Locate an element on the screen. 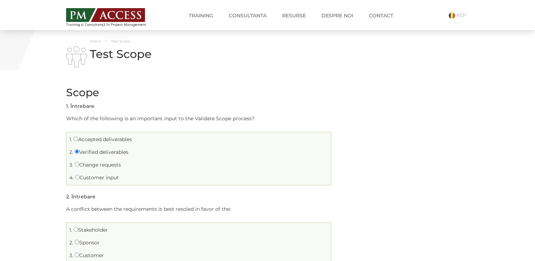 Image resolution: width=535 pixels, height=261 pixels. span: 4. is located at coordinates (71, 178).